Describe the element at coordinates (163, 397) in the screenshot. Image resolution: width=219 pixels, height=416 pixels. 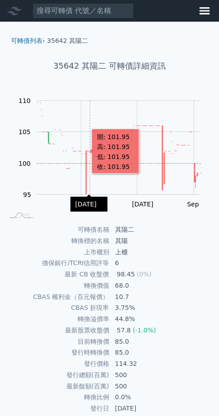
I see `td: 0.0%` at that location.